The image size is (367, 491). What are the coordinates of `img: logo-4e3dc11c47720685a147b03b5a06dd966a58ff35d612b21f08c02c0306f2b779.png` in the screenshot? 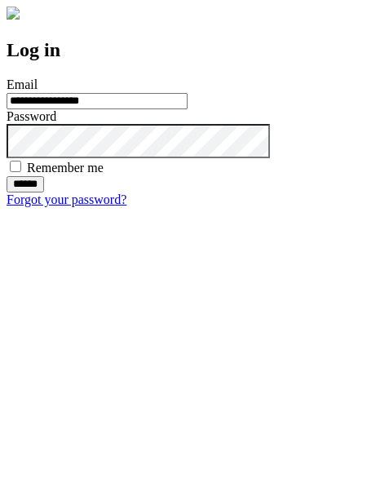 It's located at (13, 13).